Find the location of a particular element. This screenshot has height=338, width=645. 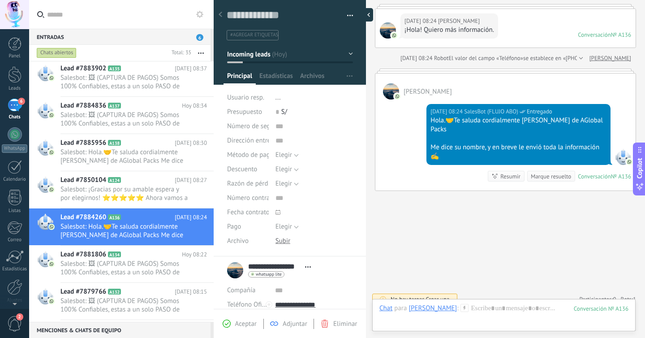

span: Aceptar is located at coordinates (246, 323).